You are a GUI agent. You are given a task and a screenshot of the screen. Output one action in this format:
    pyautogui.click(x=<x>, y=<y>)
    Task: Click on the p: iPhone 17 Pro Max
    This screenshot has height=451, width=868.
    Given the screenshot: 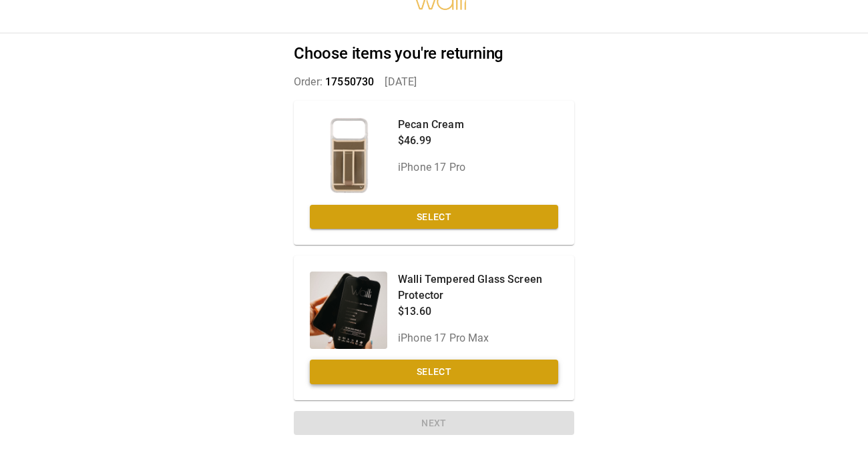 What is the action you would take?
    pyautogui.click(x=478, y=338)
    